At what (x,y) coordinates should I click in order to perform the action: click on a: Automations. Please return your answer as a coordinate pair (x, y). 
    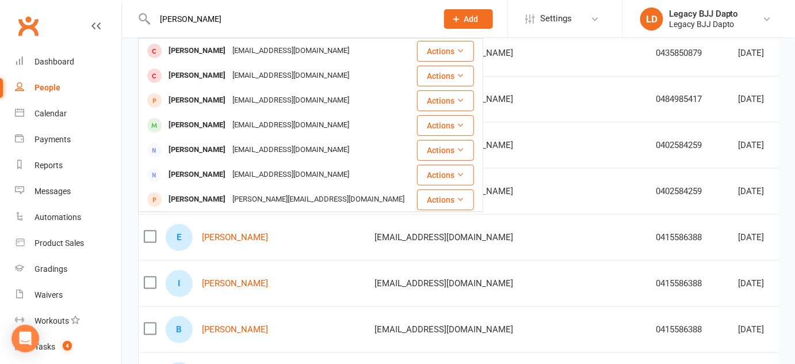
    Looking at the image, I should click on (68, 217).